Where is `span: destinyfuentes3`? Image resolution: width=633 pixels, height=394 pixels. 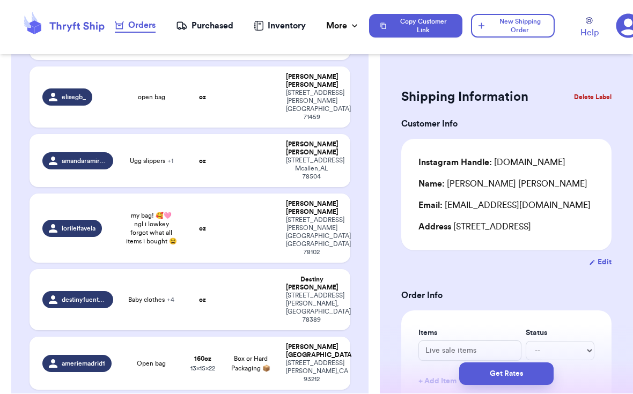 span: destinyfuentes3 is located at coordinates (84, 300).